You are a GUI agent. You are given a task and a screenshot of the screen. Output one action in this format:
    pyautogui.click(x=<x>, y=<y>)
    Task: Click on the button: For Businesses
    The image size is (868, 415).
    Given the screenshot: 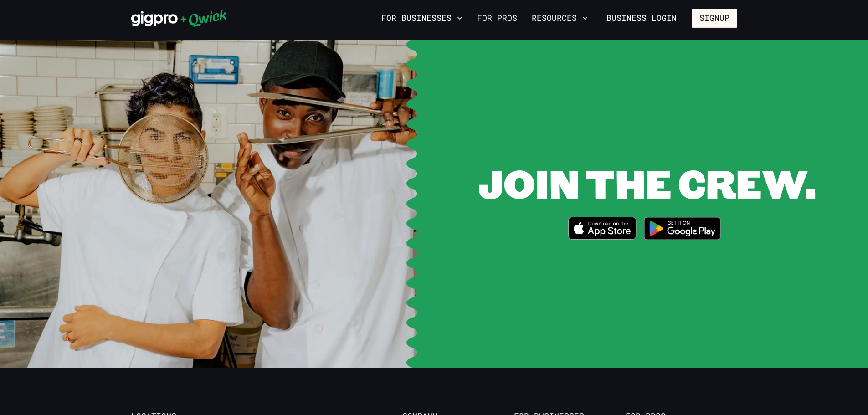 What is the action you would take?
    pyautogui.click(x=422, y=18)
    